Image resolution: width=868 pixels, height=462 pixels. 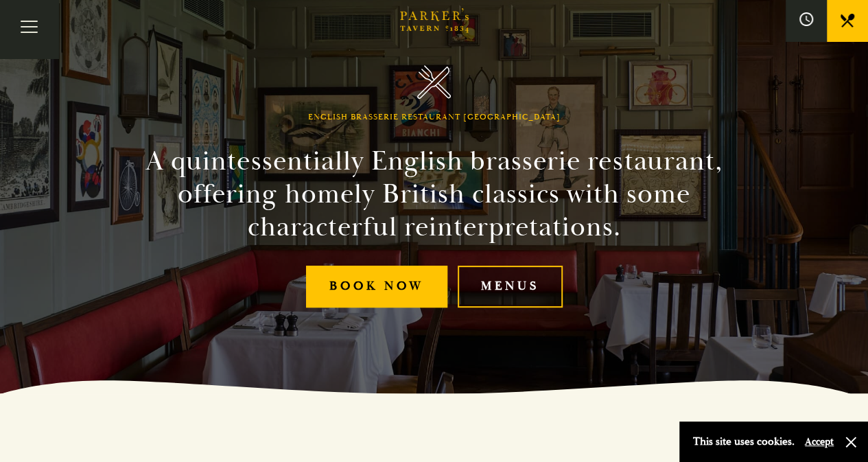 I want to click on a: Book Now, so click(x=377, y=286).